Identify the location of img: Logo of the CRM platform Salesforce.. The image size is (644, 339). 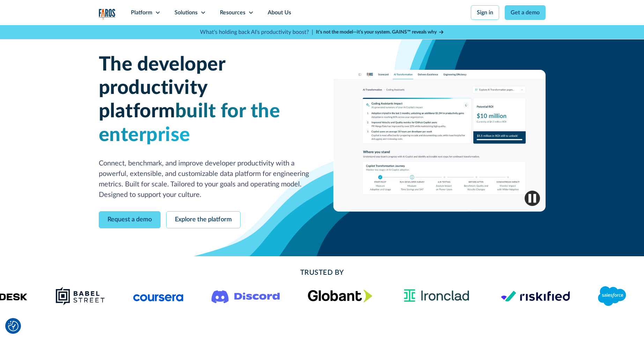
(612, 296).